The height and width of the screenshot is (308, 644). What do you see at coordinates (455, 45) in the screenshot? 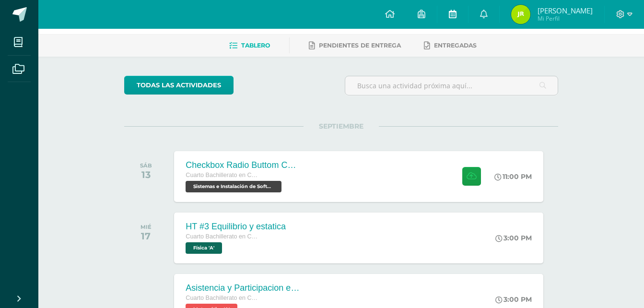
I see `span: Entregadas` at bounding box center [455, 45].